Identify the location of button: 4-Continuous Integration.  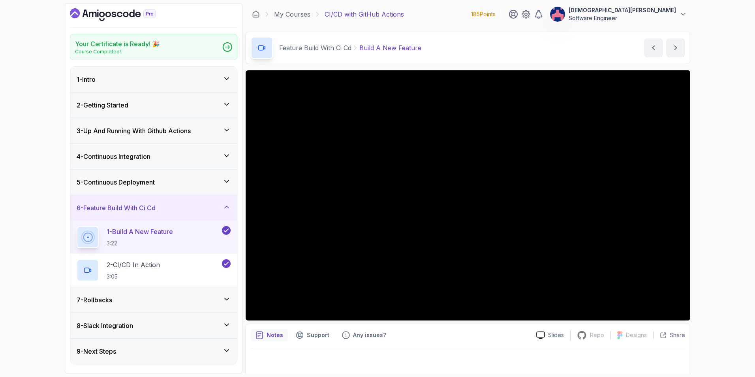
(154, 156).